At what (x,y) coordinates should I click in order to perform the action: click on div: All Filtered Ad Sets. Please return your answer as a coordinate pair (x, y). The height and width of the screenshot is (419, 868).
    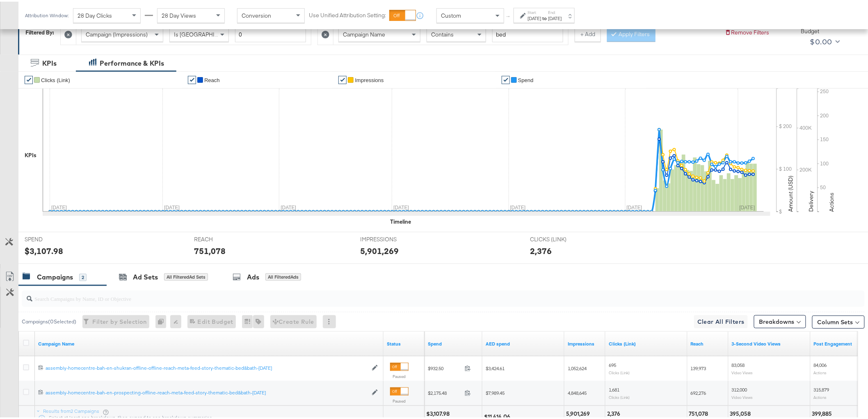
    Looking at the image, I should click on (186, 275).